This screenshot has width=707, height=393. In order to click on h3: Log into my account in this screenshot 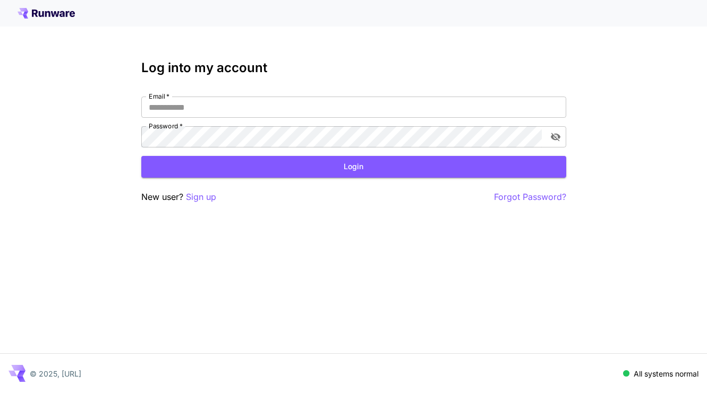, I will do `click(354, 68)`.